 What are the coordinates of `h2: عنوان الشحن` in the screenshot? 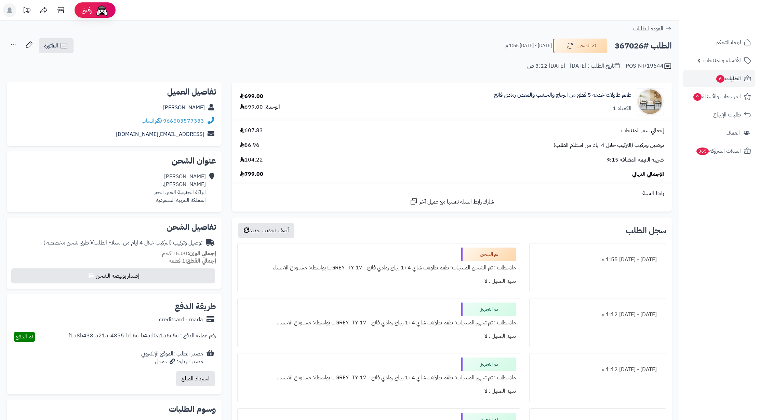 It's located at (114, 161).